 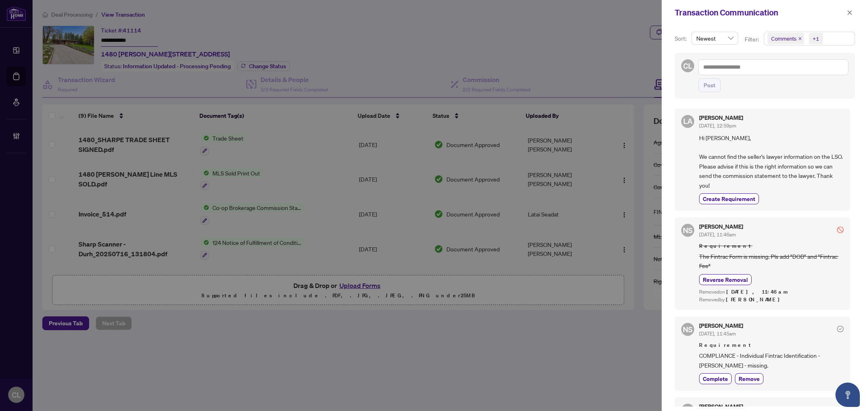 What do you see at coordinates (714, 38) in the screenshot?
I see `span: Newest` at bounding box center [714, 38].